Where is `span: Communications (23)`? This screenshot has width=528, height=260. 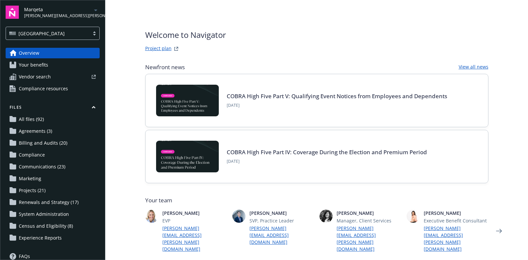 span: Communications (23) is located at coordinates (42, 167).